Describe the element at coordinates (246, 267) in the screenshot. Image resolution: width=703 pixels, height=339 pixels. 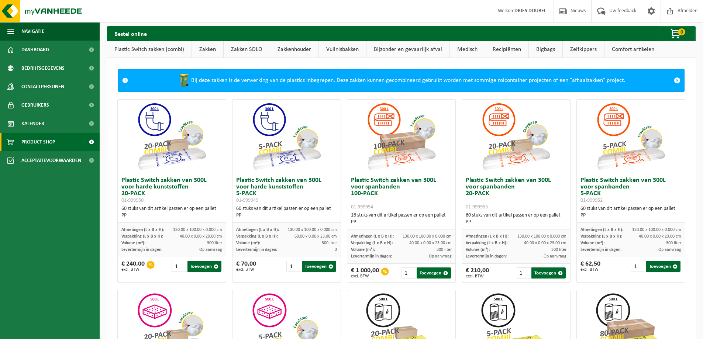
I see `div: € 70,00` at that location.